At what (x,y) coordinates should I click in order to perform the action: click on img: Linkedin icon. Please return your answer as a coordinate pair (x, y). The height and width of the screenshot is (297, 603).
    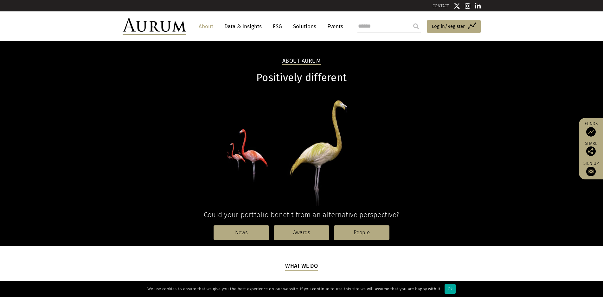
    Looking at the image, I should click on (478, 6).